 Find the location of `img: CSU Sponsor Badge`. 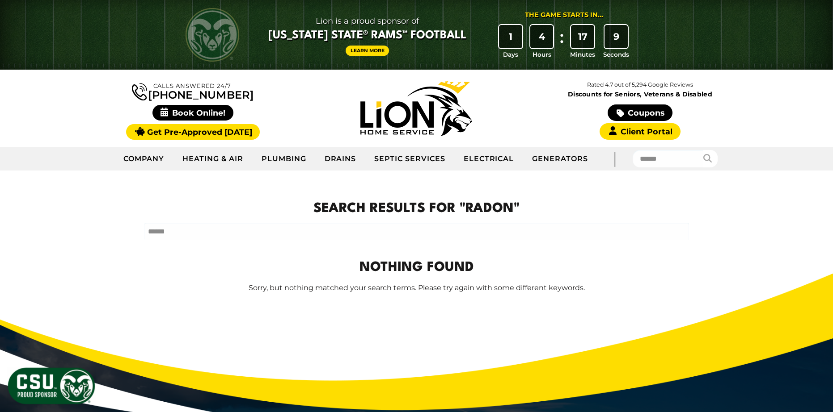

img: CSU Sponsor Badge is located at coordinates (51, 386).